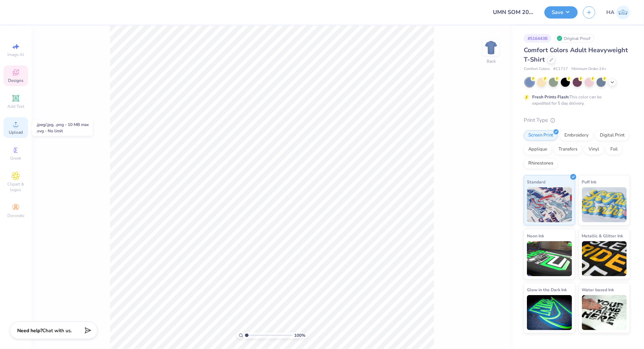 This screenshot has height=349, width=644. What do you see at coordinates (561, 12) in the screenshot?
I see `button: Save` at bounding box center [561, 12].